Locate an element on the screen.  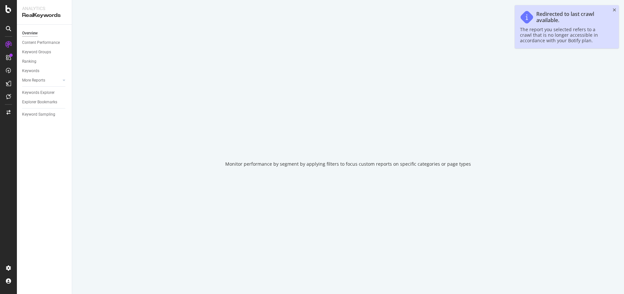
div: close toast is located at coordinates (614, 10).